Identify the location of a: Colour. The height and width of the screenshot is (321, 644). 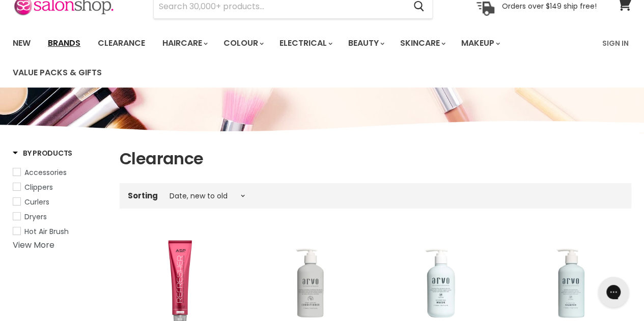
(243, 44).